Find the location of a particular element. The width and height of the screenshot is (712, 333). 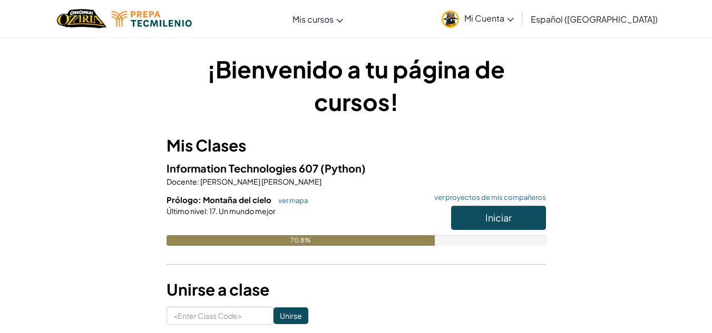

span: Docente is located at coordinates (182, 182).